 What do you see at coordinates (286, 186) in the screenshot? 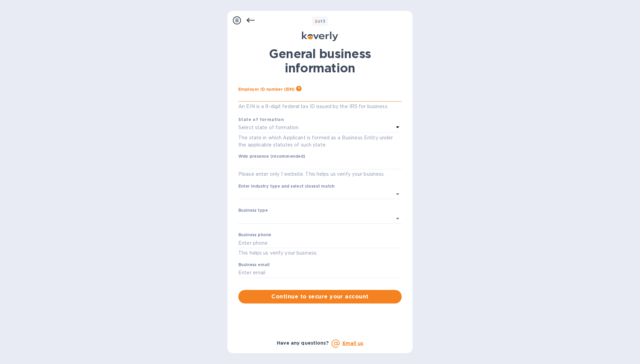
I see `label: Enter industry type and select closest match` at bounding box center [286, 186].